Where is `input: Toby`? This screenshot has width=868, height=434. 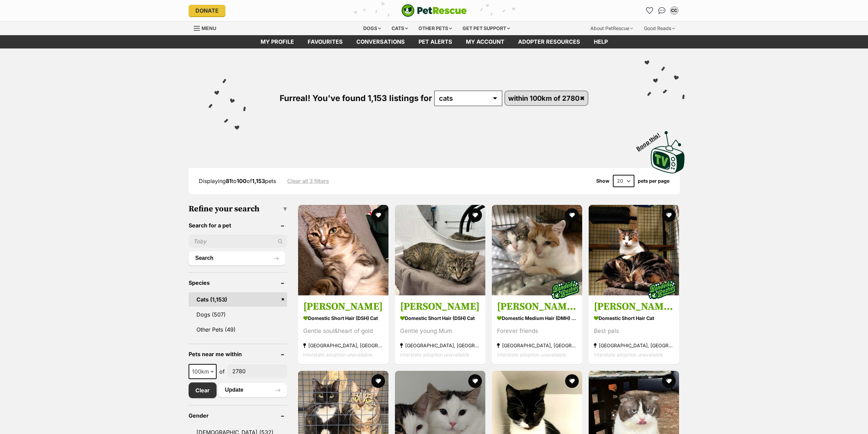
input: Toby is located at coordinates (238, 241).